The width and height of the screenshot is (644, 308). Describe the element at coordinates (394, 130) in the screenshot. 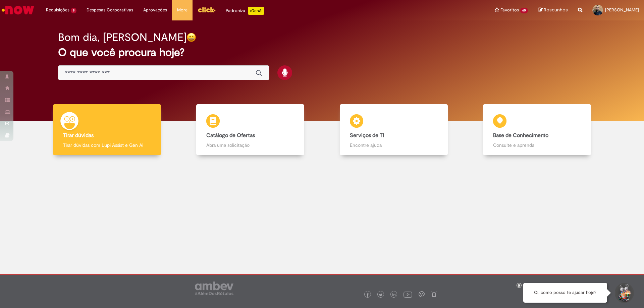

I see `a: Serviços de TI Encontre ajuda` at that location.